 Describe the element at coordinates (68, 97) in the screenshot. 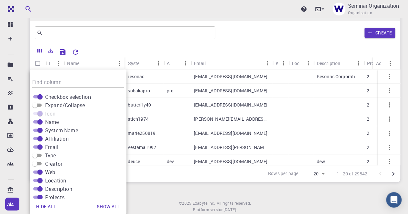

I see `span: Checkbox selection` at that location.